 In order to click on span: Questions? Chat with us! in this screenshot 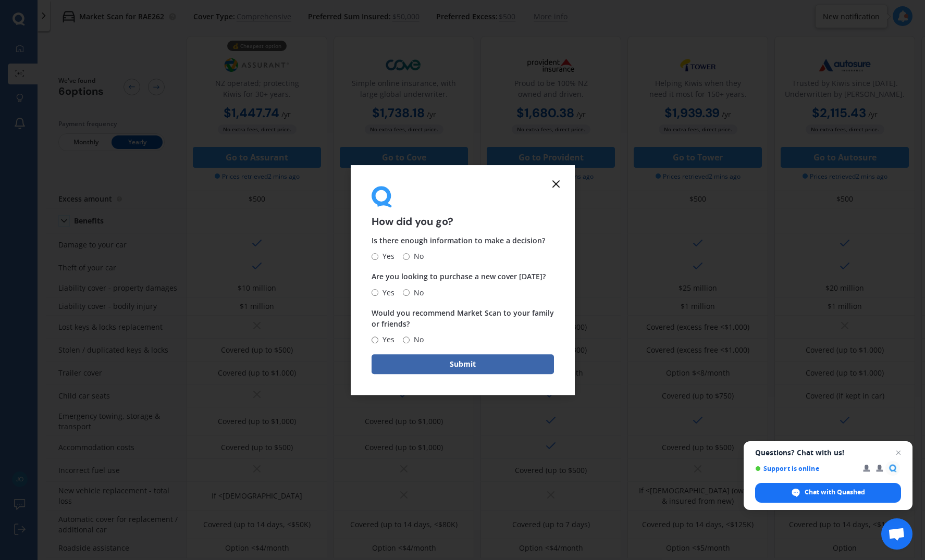, I will do `click(828, 453)`.